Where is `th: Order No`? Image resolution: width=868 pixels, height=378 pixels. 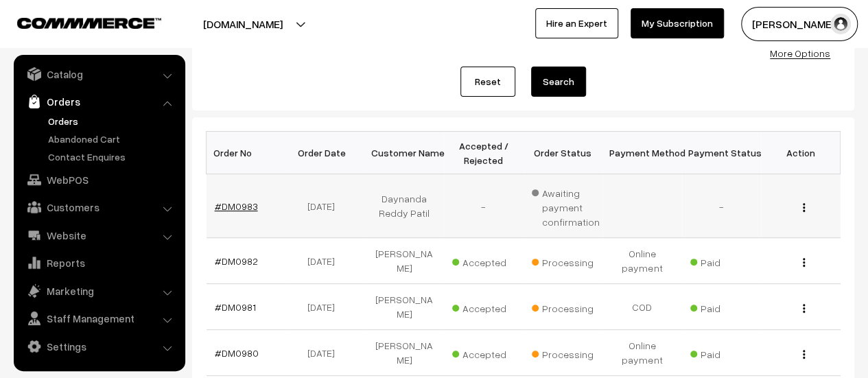 th: Order No is located at coordinates (246, 153).